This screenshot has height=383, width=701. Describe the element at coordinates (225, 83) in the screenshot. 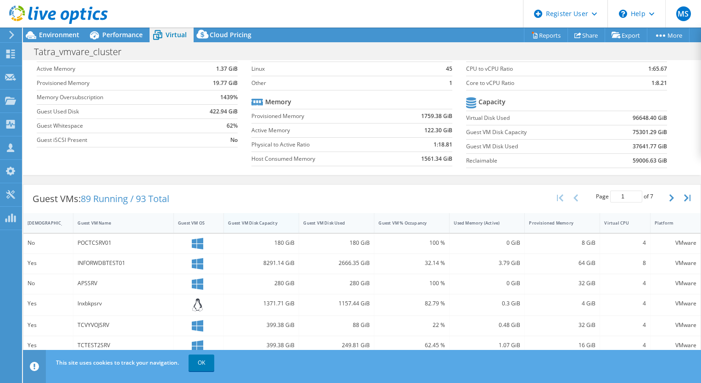

I see `b: 19.77 GiB` at that location.